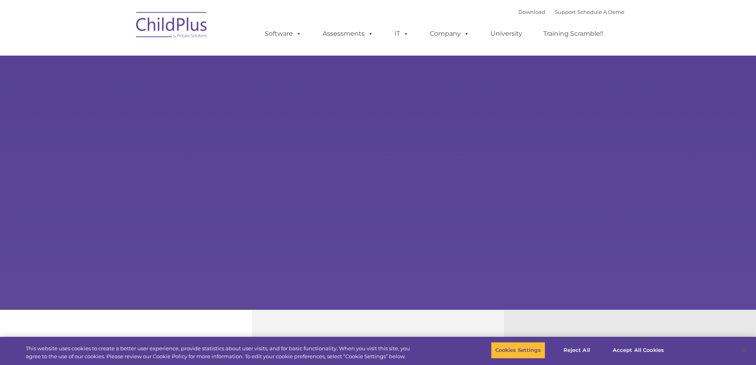 The image size is (756, 365). I want to click on button: Accept All Cookies, so click(638, 350).